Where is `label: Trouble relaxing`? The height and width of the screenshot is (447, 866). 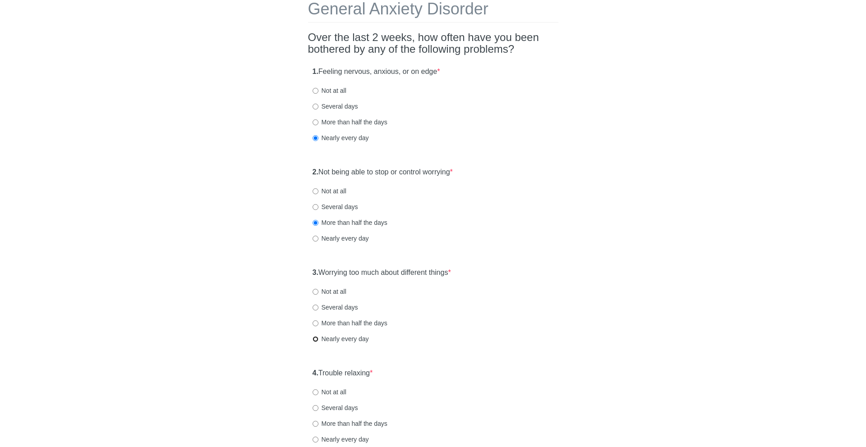
label: Trouble relaxing is located at coordinates (343, 373).